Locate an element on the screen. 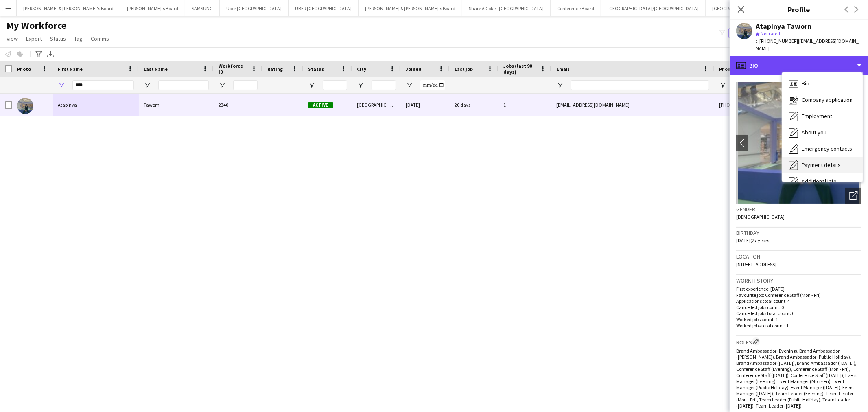 This screenshot has height=412, width=868. span: Active is located at coordinates (321, 105).